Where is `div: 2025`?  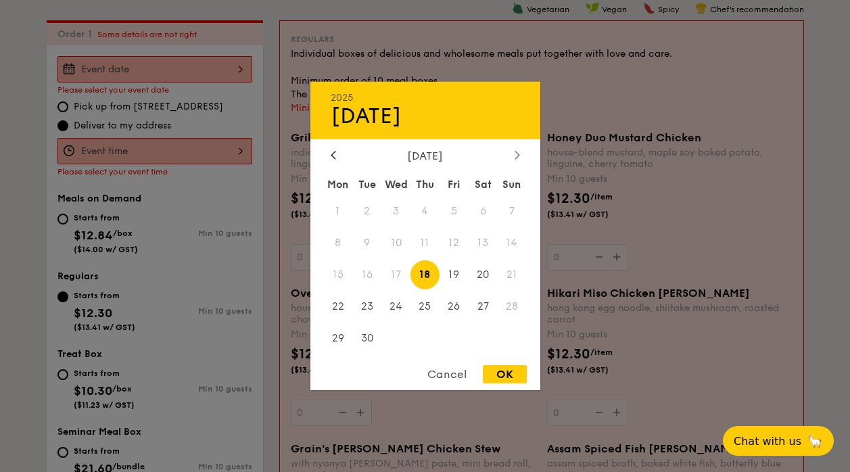
div: 2025 is located at coordinates (425, 97).